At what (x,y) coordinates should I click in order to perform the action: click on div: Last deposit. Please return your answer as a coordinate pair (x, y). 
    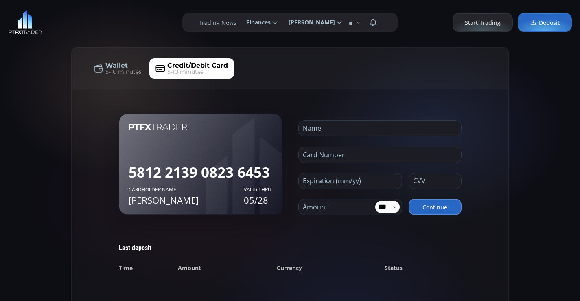
    Looking at the image, I should click on (290, 248).